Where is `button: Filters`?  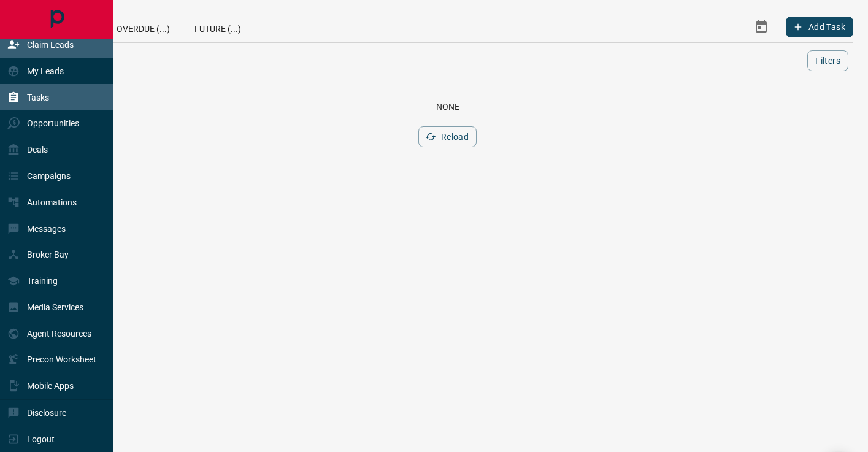 button: Filters is located at coordinates (828, 61).